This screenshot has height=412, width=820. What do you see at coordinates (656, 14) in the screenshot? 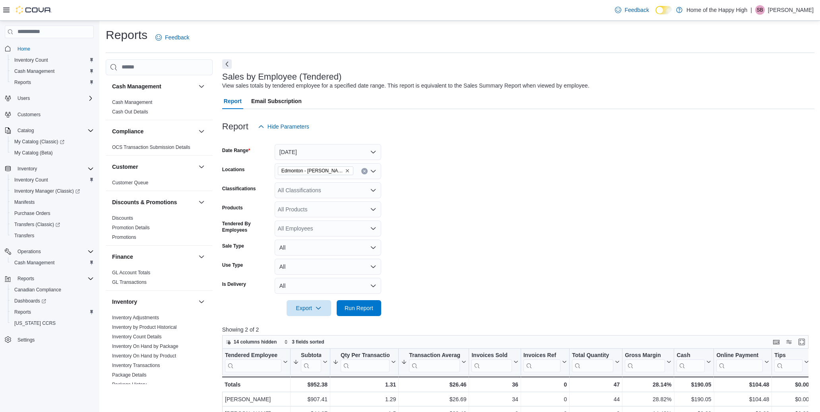
I see `span: Dark Mode` at bounding box center [656, 14].